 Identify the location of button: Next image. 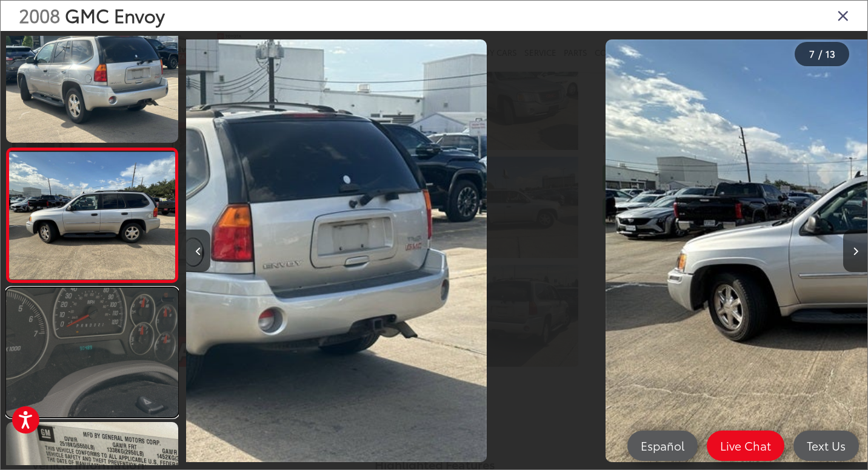
(856, 251).